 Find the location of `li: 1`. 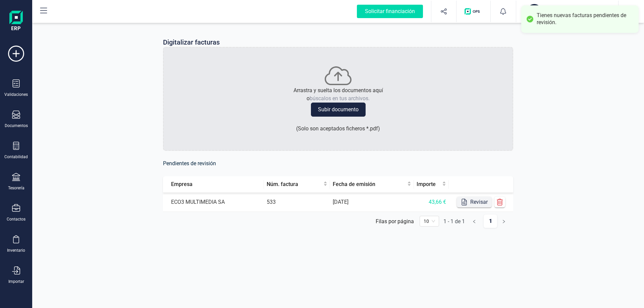

li: 1 is located at coordinates (491, 221).